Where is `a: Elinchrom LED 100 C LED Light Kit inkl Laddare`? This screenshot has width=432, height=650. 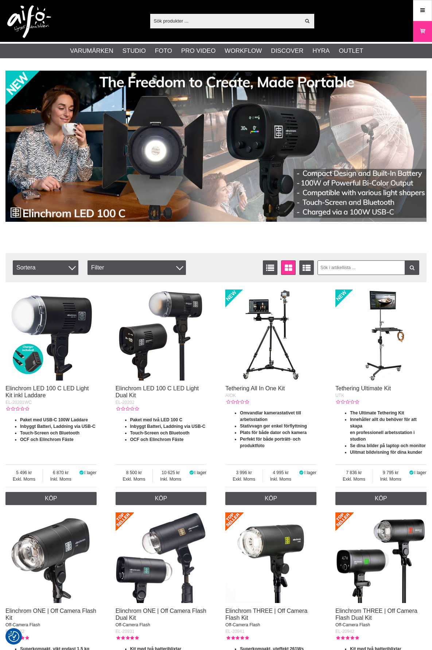 a: Elinchrom LED 100 C LED Light Kit inkl Laddare is located at coordinates (47, 392).